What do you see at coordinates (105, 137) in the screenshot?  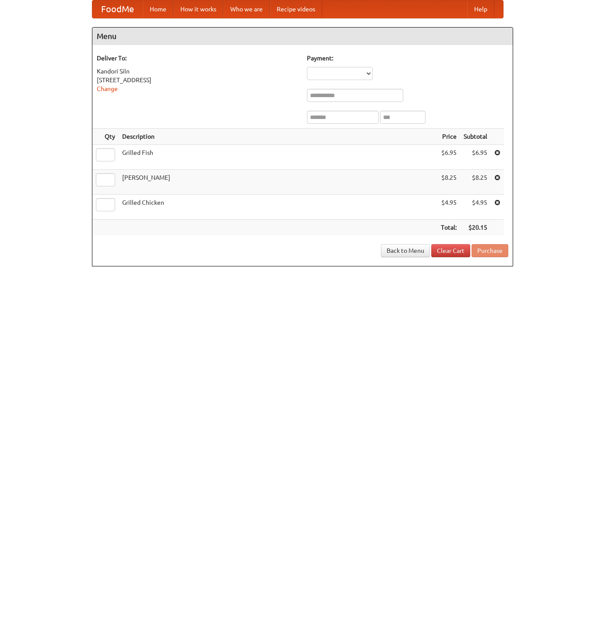 I see `th: Qty` at bounding box center [105, 137].